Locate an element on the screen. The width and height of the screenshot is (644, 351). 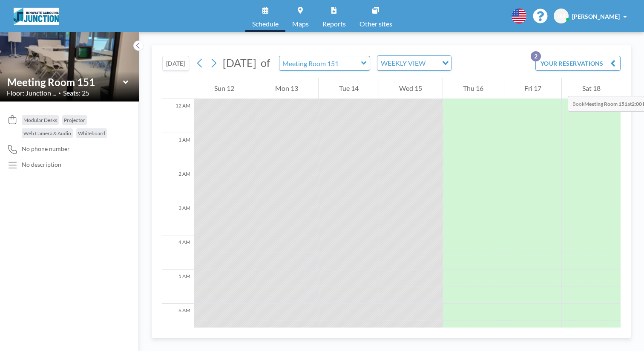
div: Fri 17 is located at coordinates (533, 88).